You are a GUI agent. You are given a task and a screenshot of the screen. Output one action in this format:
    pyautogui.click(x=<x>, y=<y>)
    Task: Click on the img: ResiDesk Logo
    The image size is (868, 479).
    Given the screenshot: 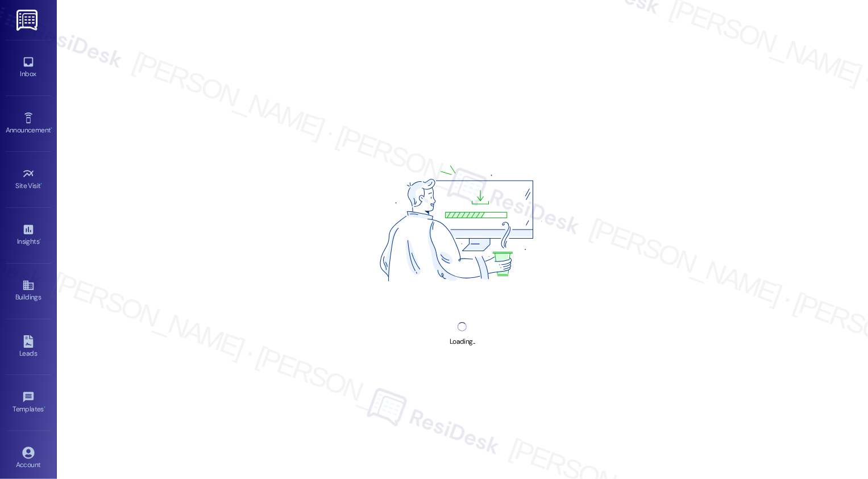 What is the action you would take?
    pyautogui.click(x=28, y=20)
    